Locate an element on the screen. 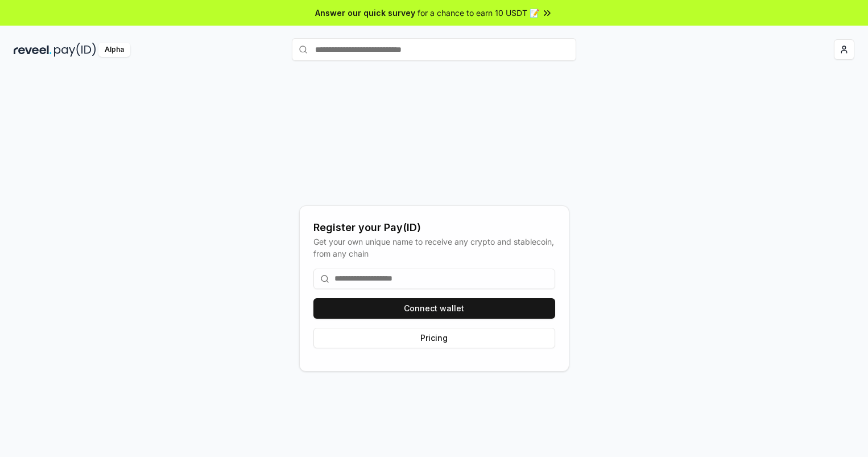 The width and height of the screenshot is (868, 457). div: Alpha is located at coordinates (114, 49).